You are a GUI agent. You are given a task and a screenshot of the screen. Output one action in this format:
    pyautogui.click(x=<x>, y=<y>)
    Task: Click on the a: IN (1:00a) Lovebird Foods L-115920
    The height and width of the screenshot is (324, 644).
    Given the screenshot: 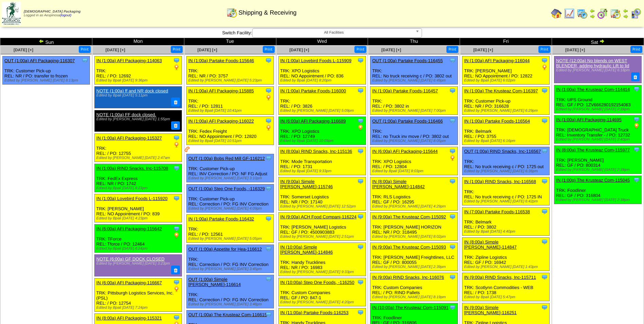 What is the action you would take?
    pyautogui.click(x=132, y=199)
    